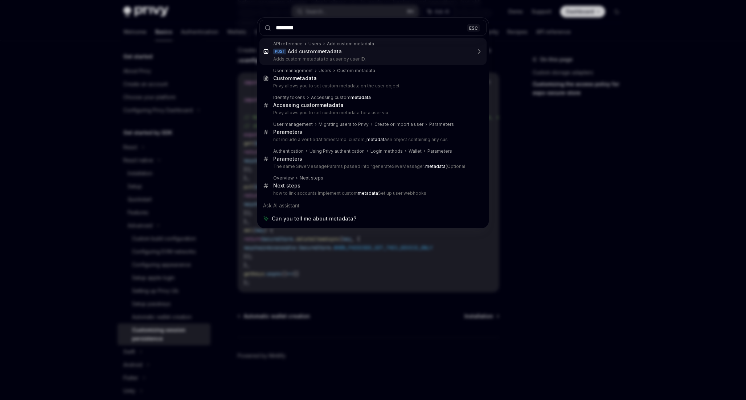  Describe the element at coordinates (350, 44) in the screenshot. I see `div: Add custom metadata` at that location.